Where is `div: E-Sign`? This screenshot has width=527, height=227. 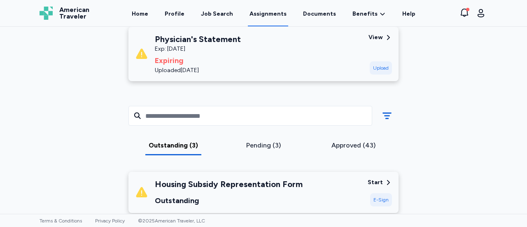 div: E-Sign is located at coordinates (381, 200).